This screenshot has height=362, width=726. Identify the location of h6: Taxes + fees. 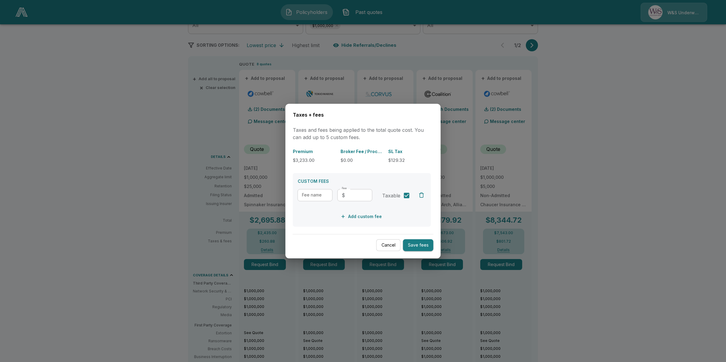
(363, 115).